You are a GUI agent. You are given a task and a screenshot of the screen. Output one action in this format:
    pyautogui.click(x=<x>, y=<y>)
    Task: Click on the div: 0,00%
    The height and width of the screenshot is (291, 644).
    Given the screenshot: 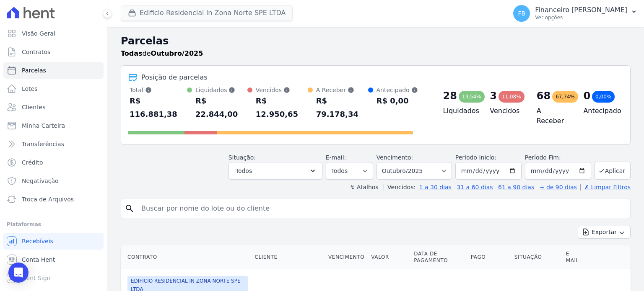 What is the action you would take?
    pyautogui.click(x=604, y=97)
    